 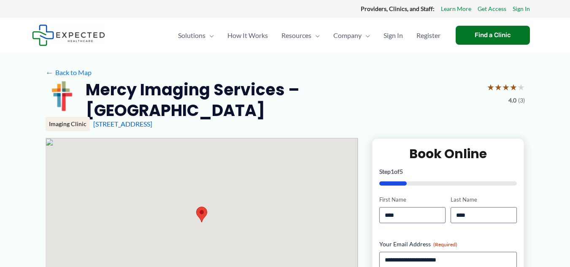 What do you see at coordinates (512, 100) in the screenshot?
I see `span: 4.0` at bounding box center [512, 100].